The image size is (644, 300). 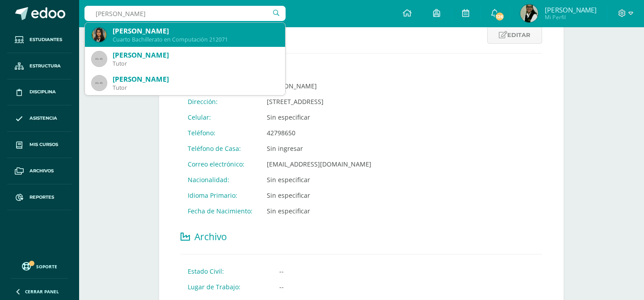 I want to click on td: None, so click(x=319, y=70).